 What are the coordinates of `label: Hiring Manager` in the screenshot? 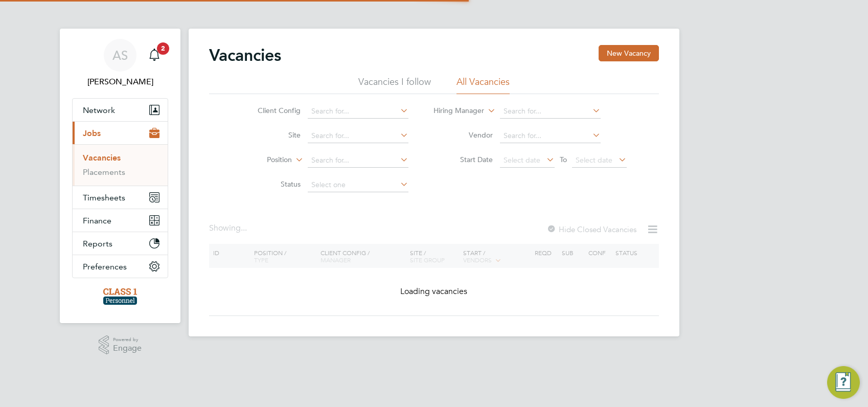 It's located at (454, 111).